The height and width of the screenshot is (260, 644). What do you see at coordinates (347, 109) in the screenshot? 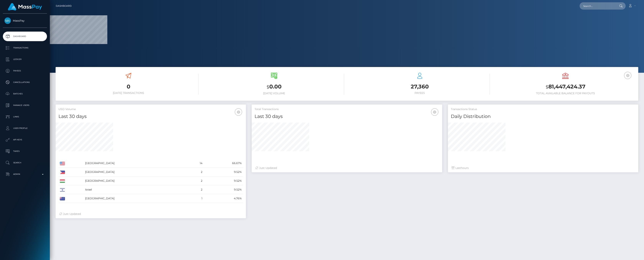
I see `h5: Total Transactions` at bounding box center [347, 109].